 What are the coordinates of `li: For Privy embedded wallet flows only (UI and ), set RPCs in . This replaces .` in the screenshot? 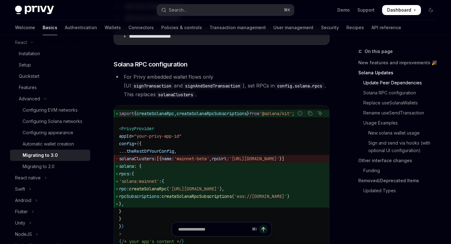 It's located at (221, 85).